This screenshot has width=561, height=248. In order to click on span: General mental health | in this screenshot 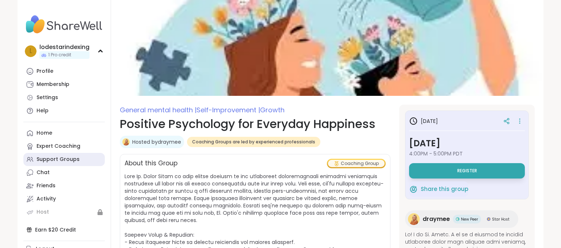, I will do `click(158, 110)`.